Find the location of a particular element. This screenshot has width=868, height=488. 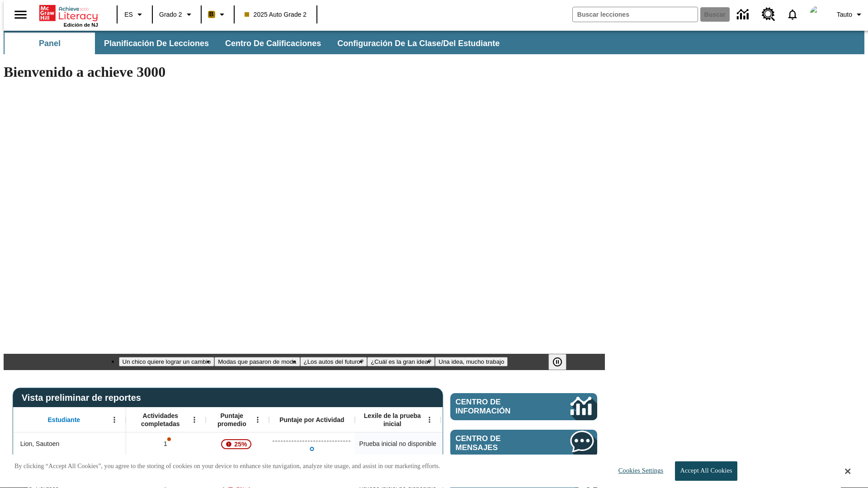

div: Sin datos, Lion, Sautoen is located at coordinates (483, 444).